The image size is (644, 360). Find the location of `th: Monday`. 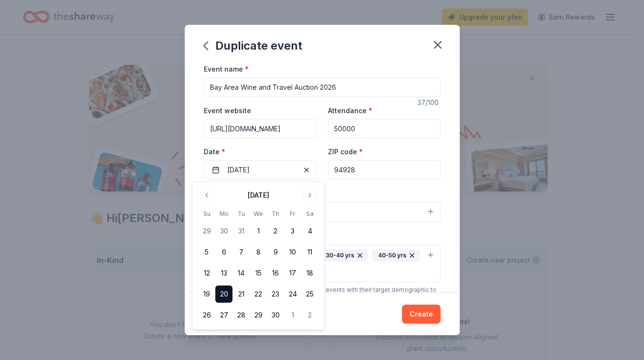

th: Monday is located at coordinates (224, 213).